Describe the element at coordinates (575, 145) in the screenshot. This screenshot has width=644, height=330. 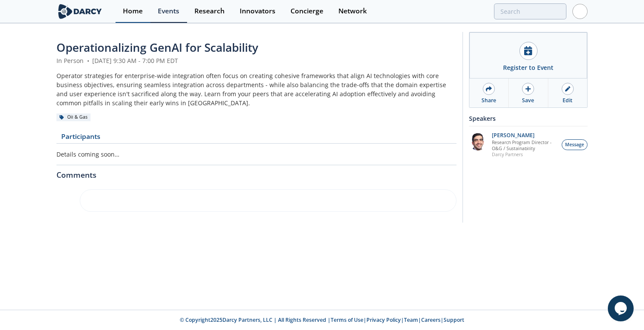
I see `span: Message` at that location.